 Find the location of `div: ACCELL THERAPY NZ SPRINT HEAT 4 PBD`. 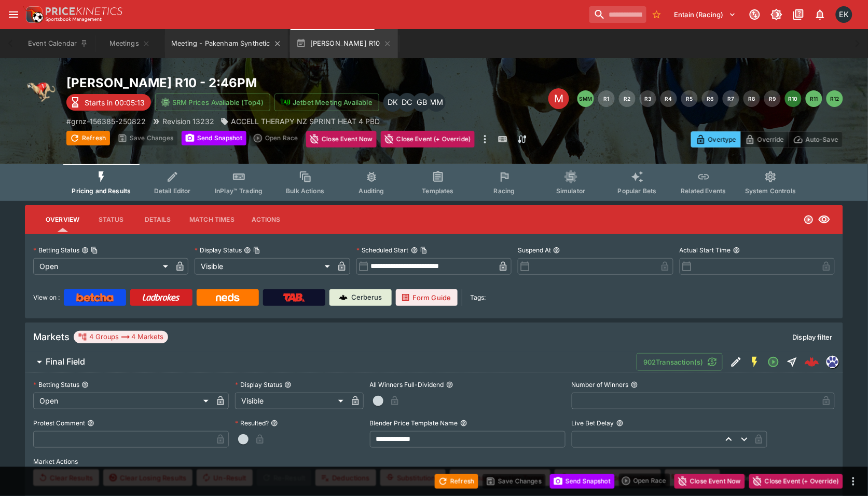

div: ACCELL THERAPY NZ SPRINT HEAT 4 PBD is located at coordinates (300, 121).